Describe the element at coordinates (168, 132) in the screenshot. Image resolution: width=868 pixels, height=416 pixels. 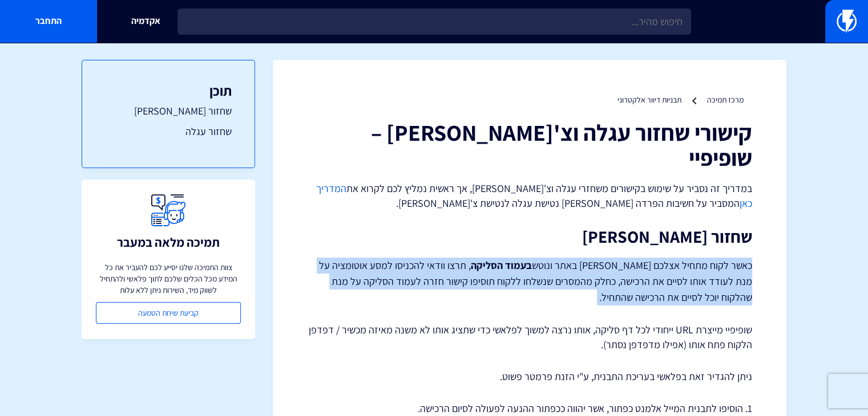
I see `a: שחזור עגלה` at that location.